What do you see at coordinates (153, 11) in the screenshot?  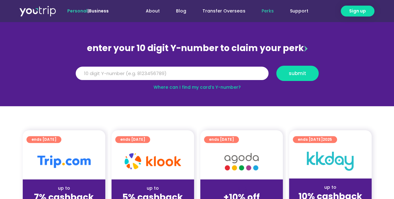 I see `a: About` at bounding box center [153, 11].